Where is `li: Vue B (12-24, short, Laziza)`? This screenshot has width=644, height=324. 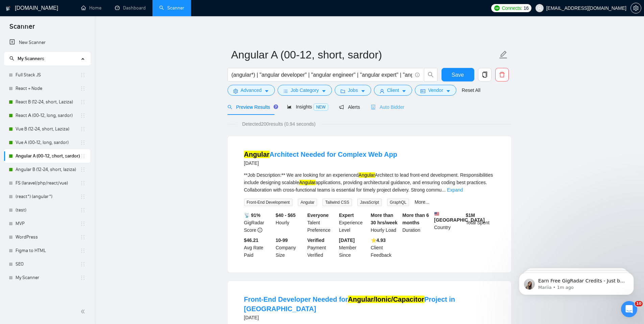
li: Vue B (12-24, short, Laziza) is located at coordinates (47, 129).